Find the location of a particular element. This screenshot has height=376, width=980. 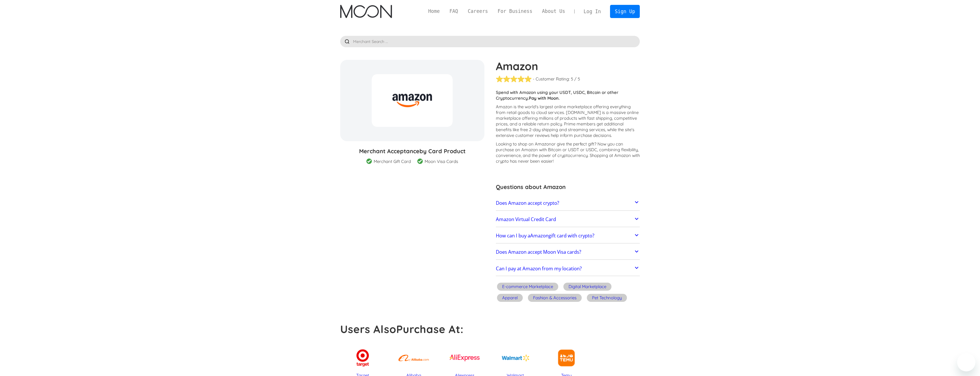

h3: Questions about Amazon is located at coordinates (568, 187).